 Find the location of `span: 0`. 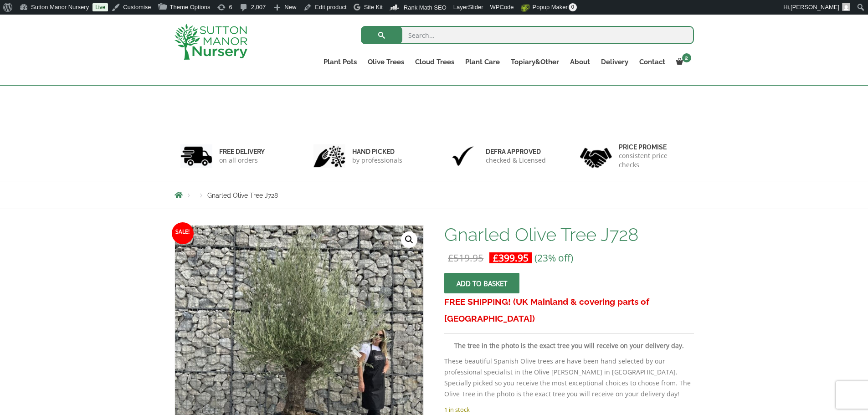

span: 0 is located at coordinates (573, 8).